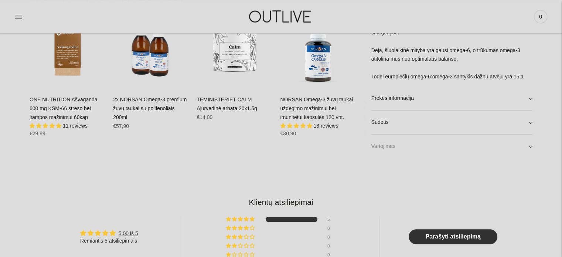  Describe the element at coordinates (46, 126) in the screenshot. I see `span: 5.00 stars` at that location.